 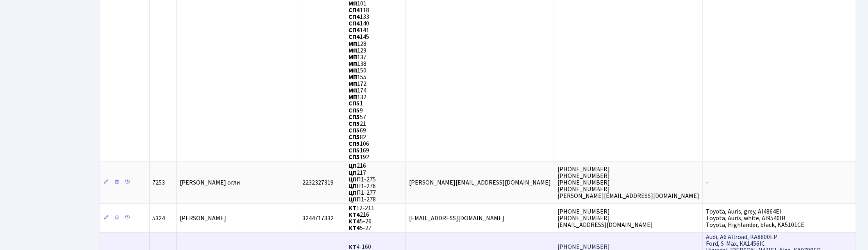 I want to click on span: Toyota, Auris, grey, AI4864EI Toyota, Auris, white, AI9540IB Toyota, Highlander, black, KA5101CE, so click(x=755, y=218).